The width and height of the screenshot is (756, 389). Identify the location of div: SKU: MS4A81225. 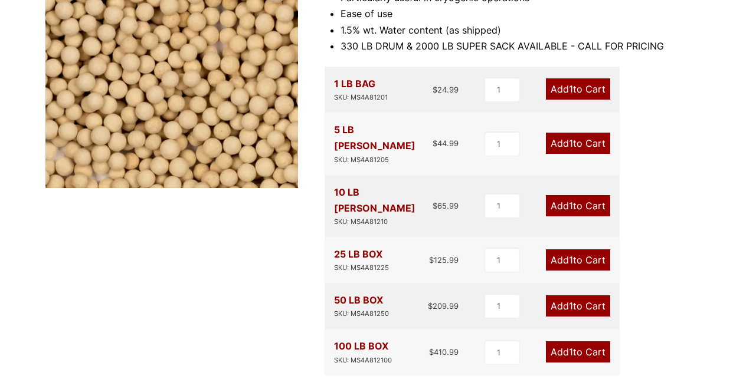
(361, 268).